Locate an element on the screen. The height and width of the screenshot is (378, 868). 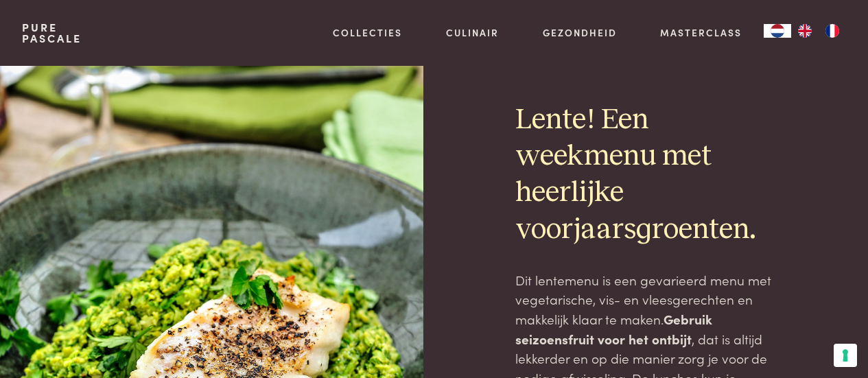
a: EN is located at coordinates (805, 31).